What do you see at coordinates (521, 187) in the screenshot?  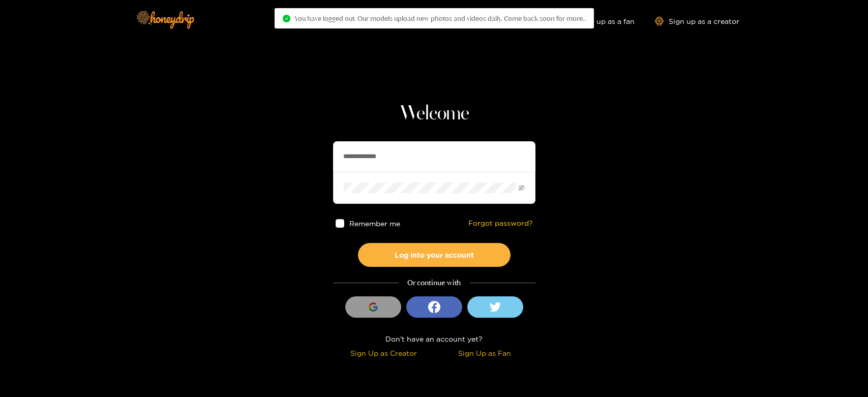 I see `span: eye-invisible` at bounding box center [521, 187].